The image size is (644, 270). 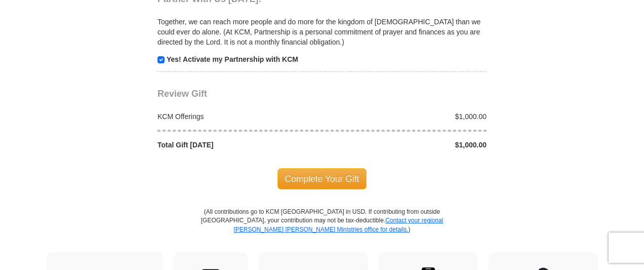 I want to click on div: KCM Offerings, so click(x=237, y=117).